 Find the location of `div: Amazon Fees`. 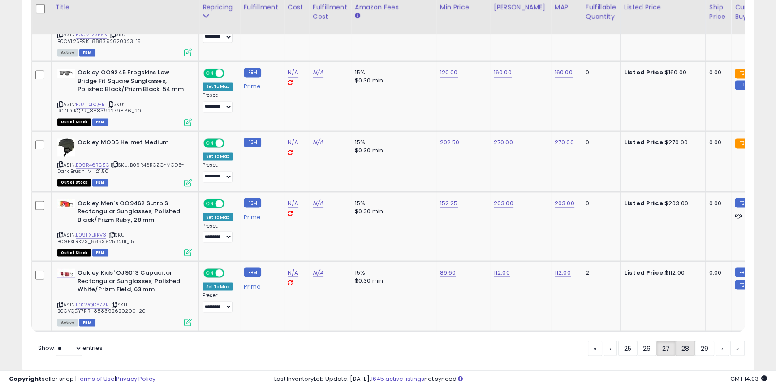

div: Amazon Fees is located at coordinates (394, 7).